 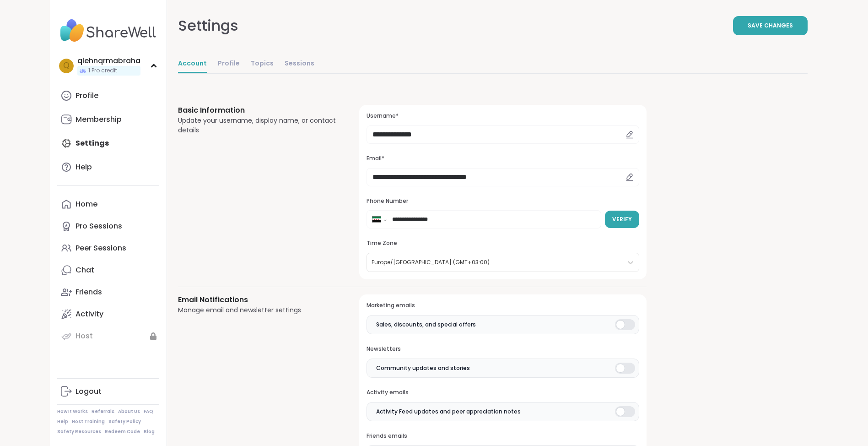 I want to click on a: Topics, so click(x=262, y=64).